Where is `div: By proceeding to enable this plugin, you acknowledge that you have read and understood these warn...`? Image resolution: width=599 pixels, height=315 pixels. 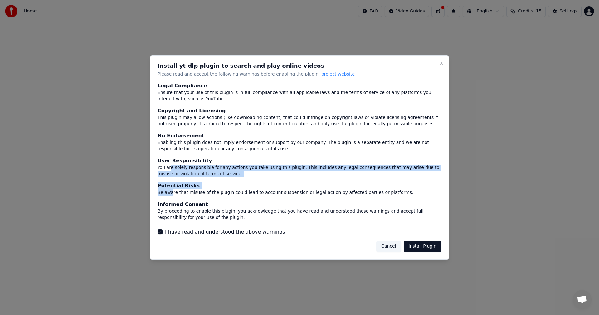
div: By proceeding to enable this plugin, you acknowledge that you have read and understood these warn... is located at coordinates (299, 214).